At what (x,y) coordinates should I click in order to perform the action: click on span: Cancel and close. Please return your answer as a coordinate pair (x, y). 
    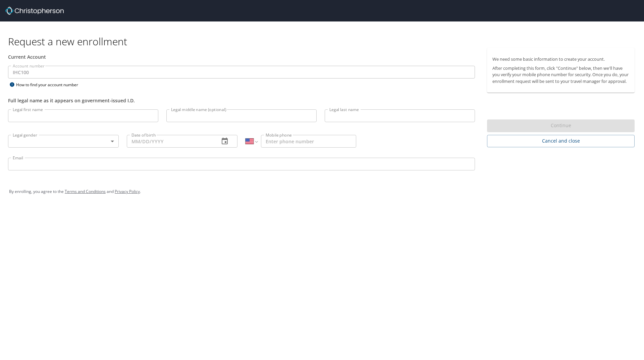
    Looking at the image, I should click on (561, 141).